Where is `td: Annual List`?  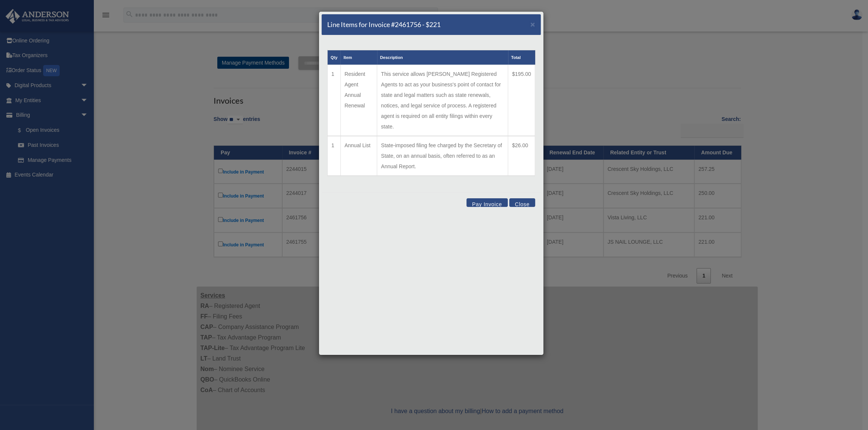
td: Annual List is located at coordinates (358, 156).